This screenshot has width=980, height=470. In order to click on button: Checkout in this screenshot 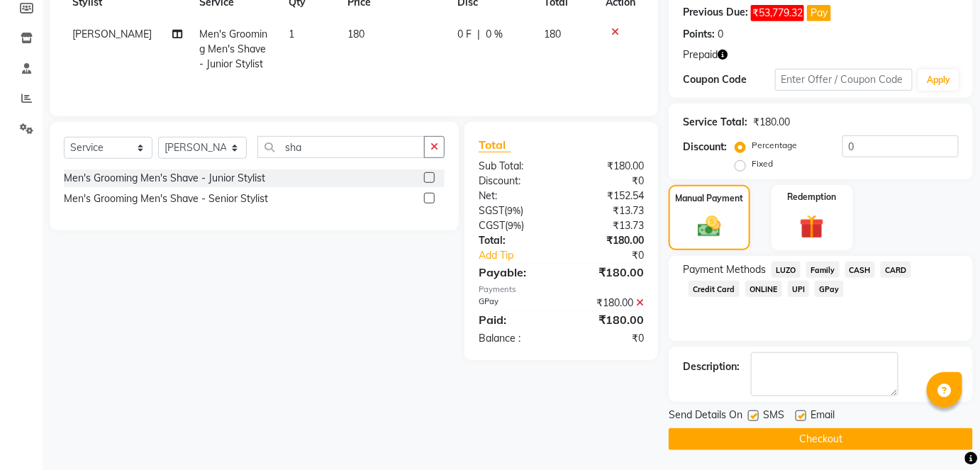, I will do `click(820, 439)`.